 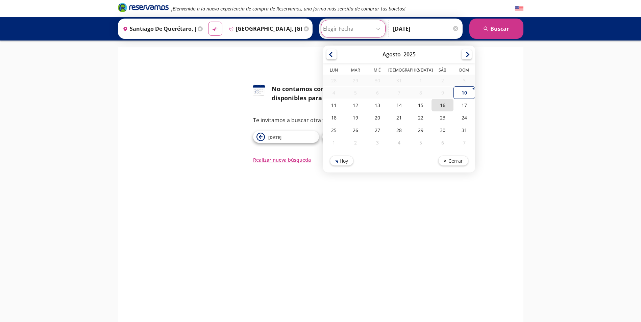 I want to click on div: 01-Ago-25, so click(x=421, y=80).